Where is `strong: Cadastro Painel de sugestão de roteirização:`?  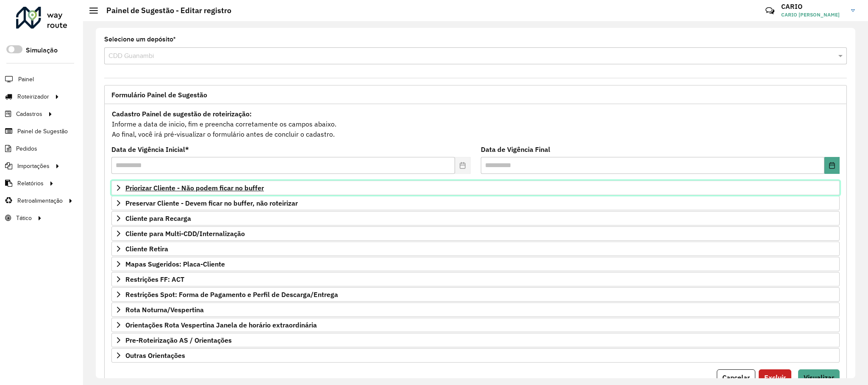
strong: Cadastro Painel de sugestão de roteirização: is located at coordinates (182, 114).